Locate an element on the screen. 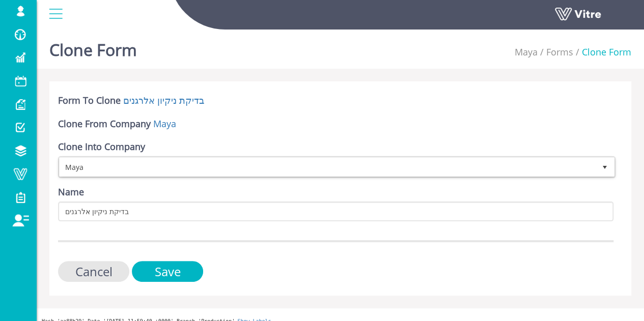 The width and height of the screenshot is (644, 321). a: Forms is located at coordinates (560, 52).